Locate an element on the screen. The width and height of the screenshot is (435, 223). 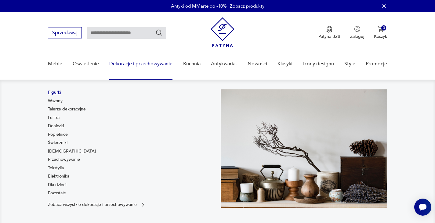
button: Szukaj is located at coordinates (159, 33).